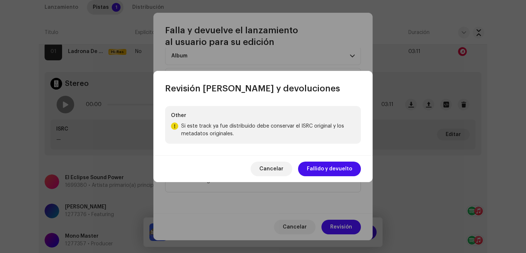 Image resolution: width=526 pixels, height=253 pixels. Describe the element at coordinates (272, 169) in the screenshot. I see `span: Cancelar` at that location.